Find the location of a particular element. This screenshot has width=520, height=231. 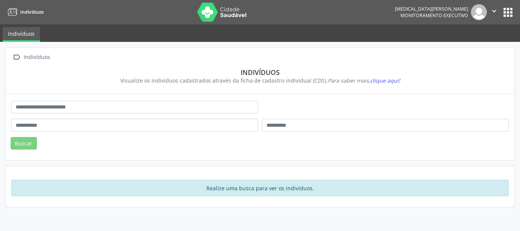

i: Para saber mais, is located at coordinates (364, 80).